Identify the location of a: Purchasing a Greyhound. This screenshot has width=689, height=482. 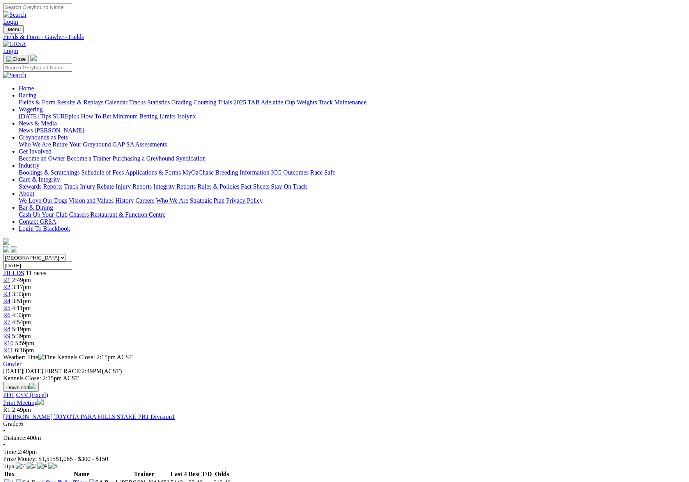
(143, 158).